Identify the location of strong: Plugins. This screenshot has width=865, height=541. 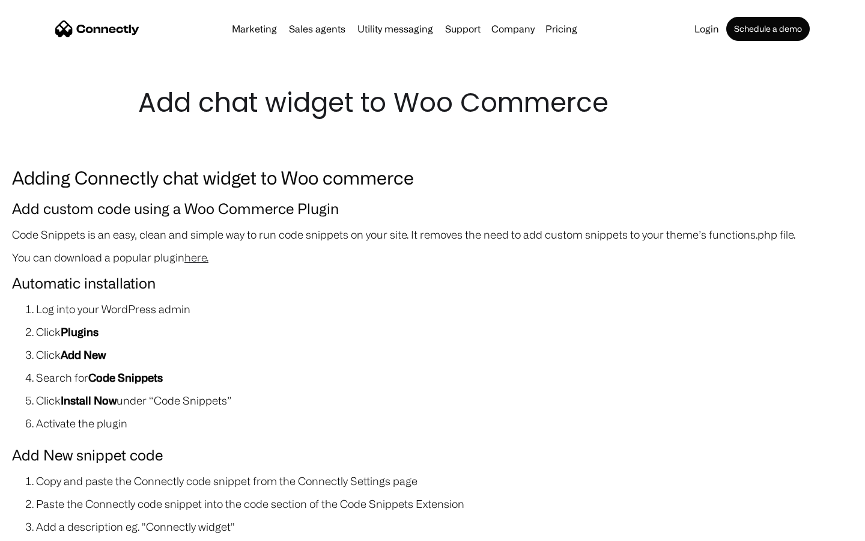
(79, 332).